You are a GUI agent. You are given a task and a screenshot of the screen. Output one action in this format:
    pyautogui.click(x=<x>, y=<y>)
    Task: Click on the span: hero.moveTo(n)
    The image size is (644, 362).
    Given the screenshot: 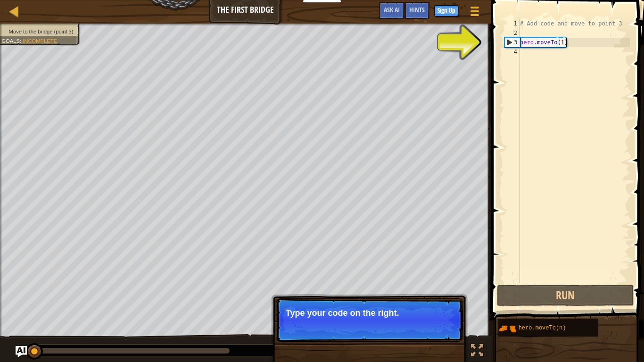 What is the action you would take?
    pyautogui.click(x=542, y=328)
    